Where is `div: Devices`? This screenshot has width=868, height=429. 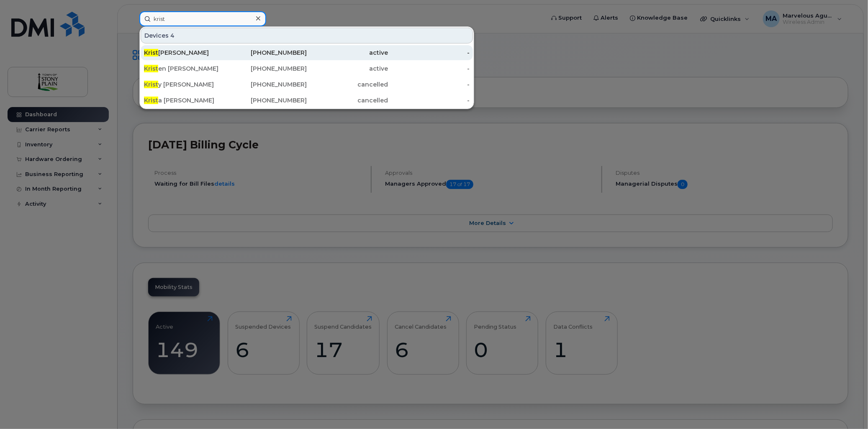 div: Devices is located at coordinates (307, 36).